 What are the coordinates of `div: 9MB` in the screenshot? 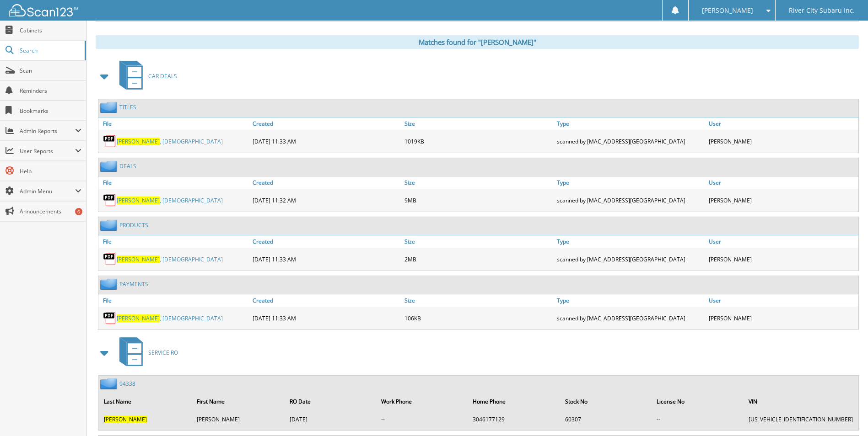 It's located at (479, 200).